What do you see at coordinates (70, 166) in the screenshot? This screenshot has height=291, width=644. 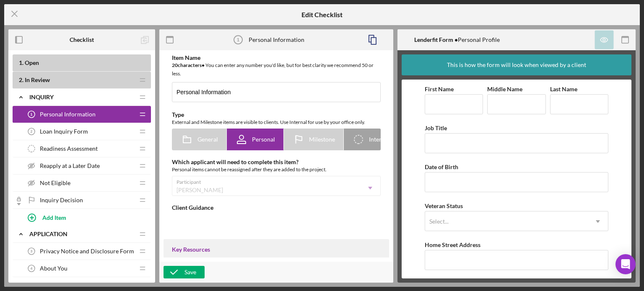 I see `span: Reapply at a Later Date` at bounding box center [70, 166].